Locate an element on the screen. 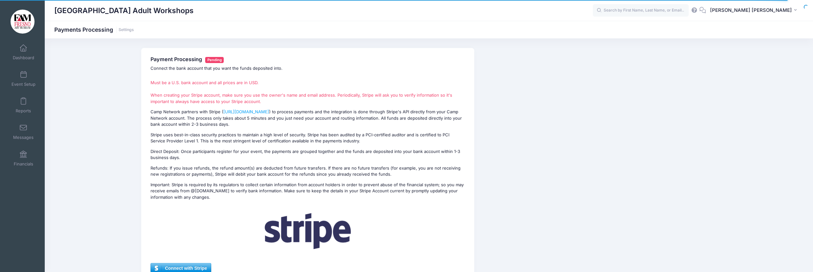  a: Event Setup is located at coordinates (23, 79).